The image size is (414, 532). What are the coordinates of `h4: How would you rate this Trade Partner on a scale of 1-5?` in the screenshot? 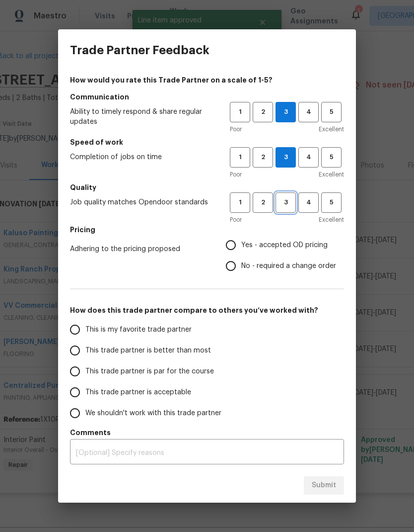 It's located at (207, 80).